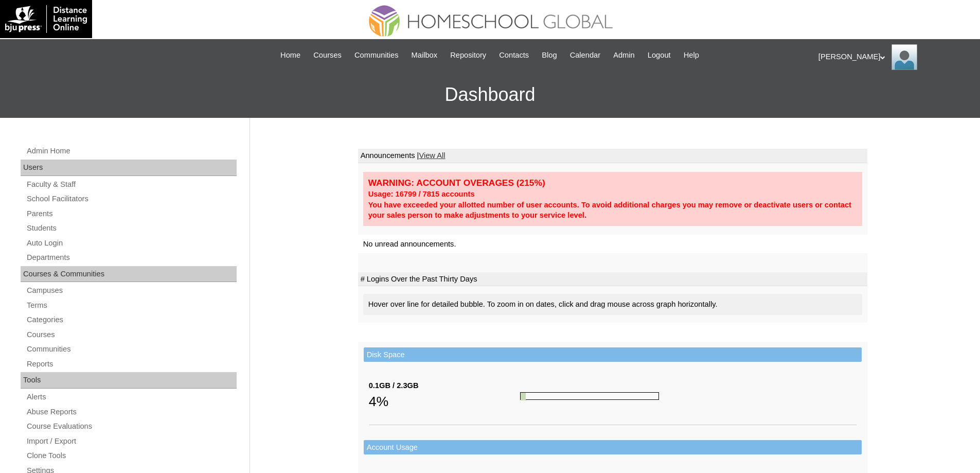  What do you see at coordinates (624, 55) in the screenshot?
I see `a: Admin` at bounding box center [624, 55].